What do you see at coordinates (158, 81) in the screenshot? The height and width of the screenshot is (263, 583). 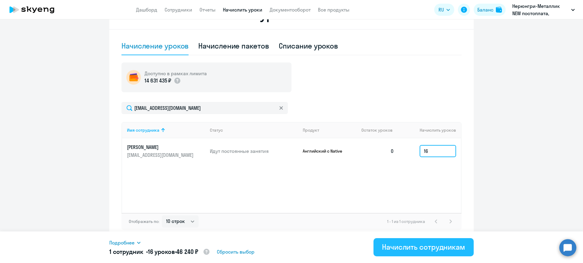 I see `p: 14 631 435 ₽` at bounding box center [158, 81].